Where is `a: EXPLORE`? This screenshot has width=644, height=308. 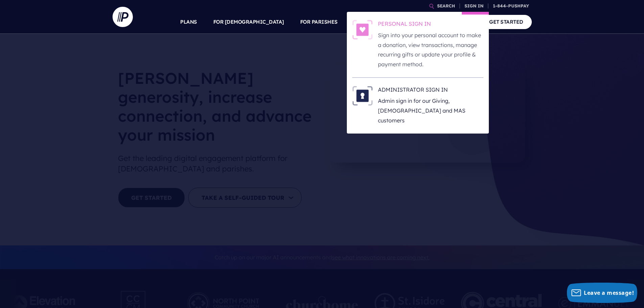
a: EXPLORE is located at coordinates (412, 22).